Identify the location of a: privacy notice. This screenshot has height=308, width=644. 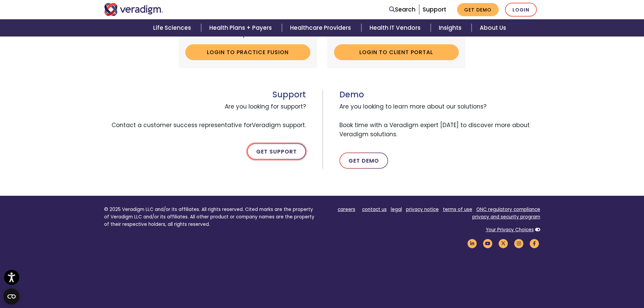
(422, 209).